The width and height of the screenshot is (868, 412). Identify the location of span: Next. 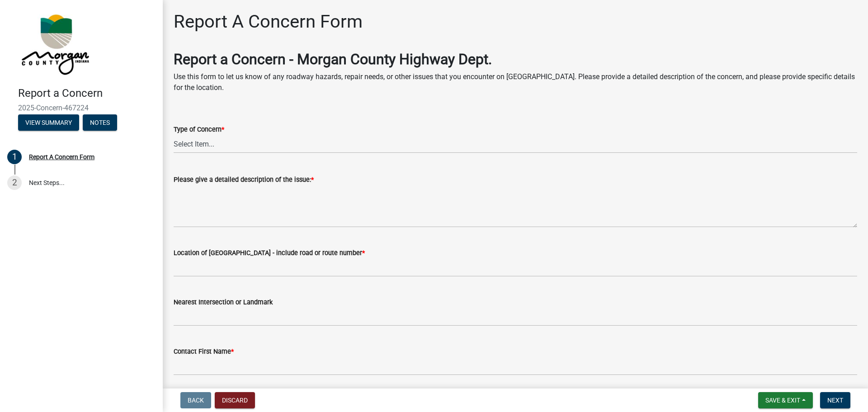
(836, 401).